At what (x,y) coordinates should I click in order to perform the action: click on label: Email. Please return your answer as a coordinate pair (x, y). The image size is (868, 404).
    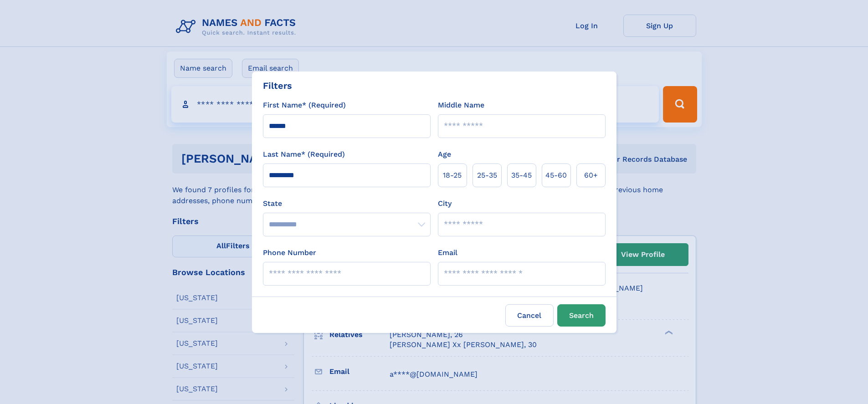
    Looking at the image, I should click on (448, 253).